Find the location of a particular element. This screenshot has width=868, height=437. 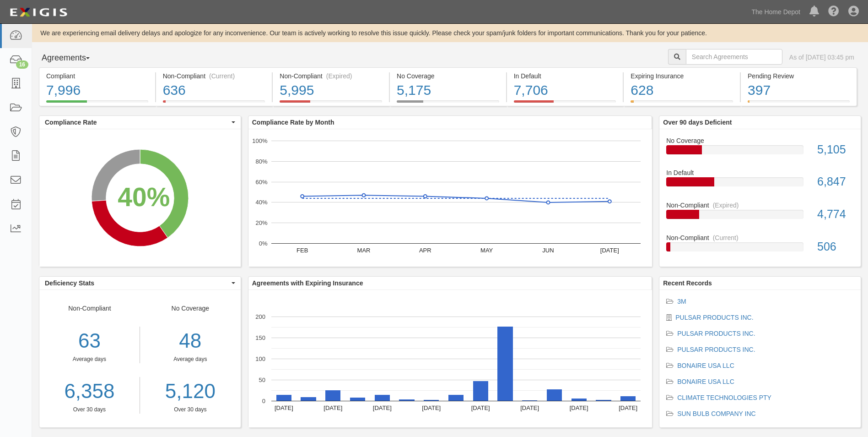

div: 397 is located at coordinates (799, 90).